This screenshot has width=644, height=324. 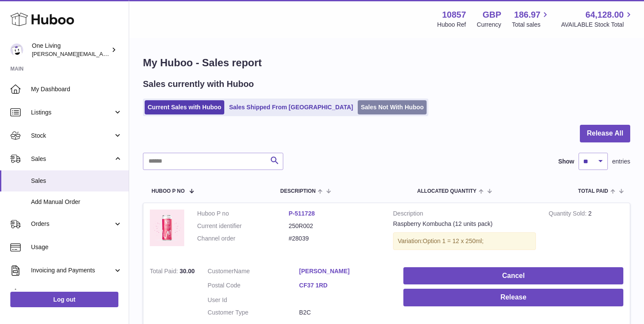 I want to click on dt: Postal Code, so click(x=253, y=286).